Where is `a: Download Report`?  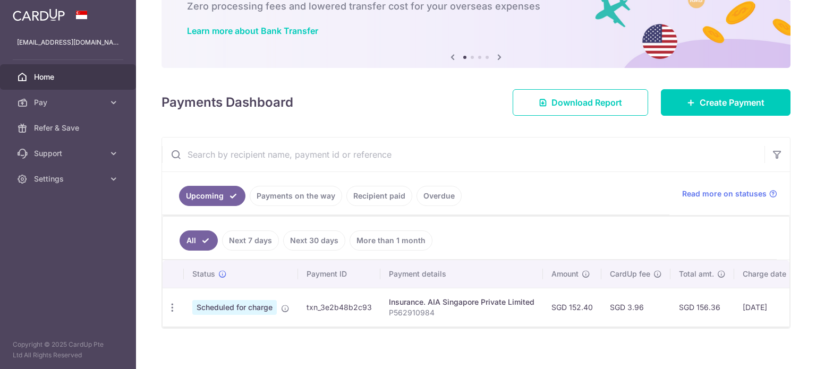
a: Download Report is located at coordinates (580, 102).